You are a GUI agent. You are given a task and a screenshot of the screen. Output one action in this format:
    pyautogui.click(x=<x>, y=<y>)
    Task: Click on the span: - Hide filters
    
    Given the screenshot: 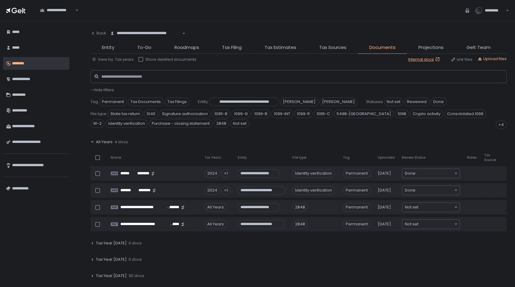 What is the action you would take?
    pyautogui.click(x=102, y=90)
    